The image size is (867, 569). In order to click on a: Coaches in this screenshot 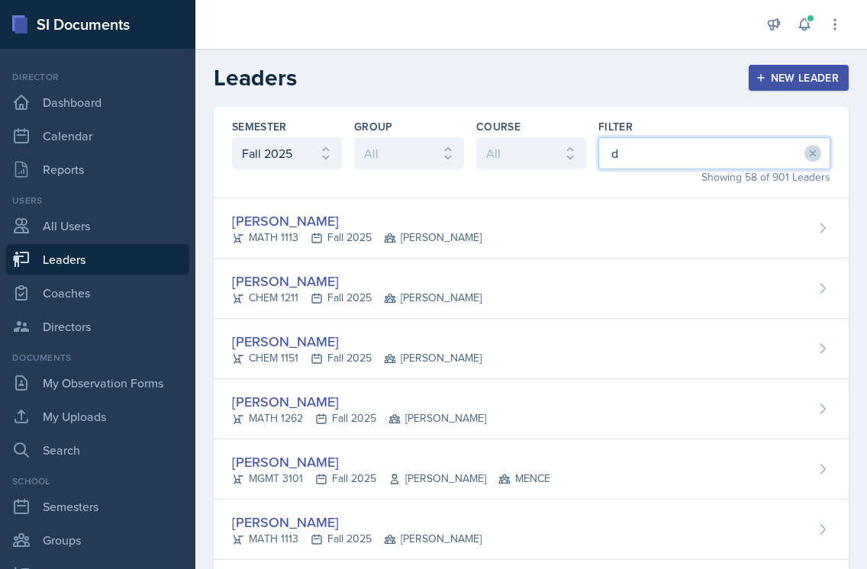, I will do `click(98, 293)`.